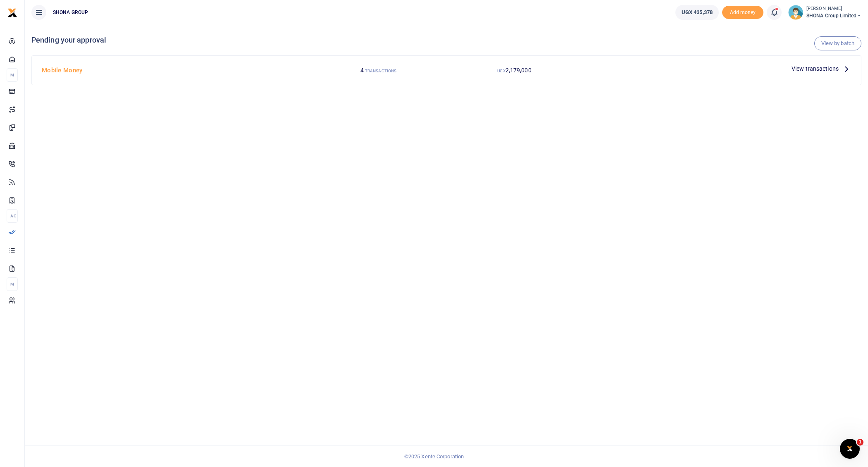 This screenshot has width=868, height=467. What do you see at coordinates (815, 68) in the screenshot?
I see `span: View transactions` at bounding box center [815, 68].